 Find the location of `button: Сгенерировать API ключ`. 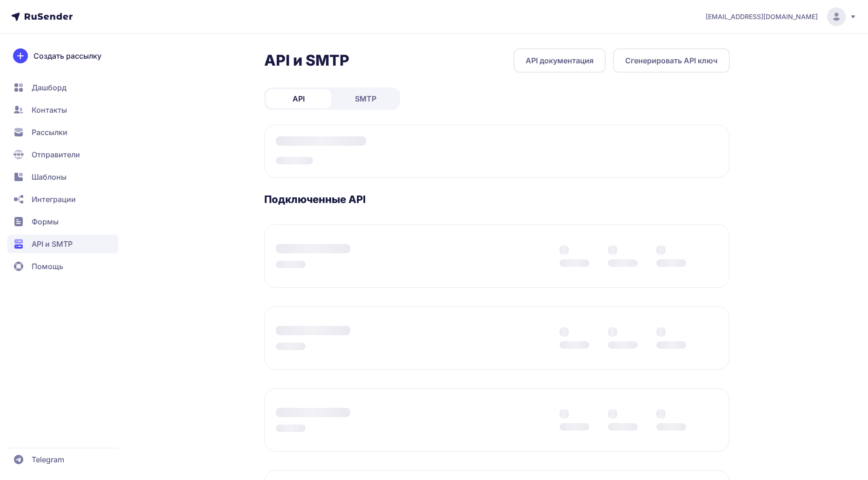

button: Сгенерировать API ключ is located at coordinates (672, 60).